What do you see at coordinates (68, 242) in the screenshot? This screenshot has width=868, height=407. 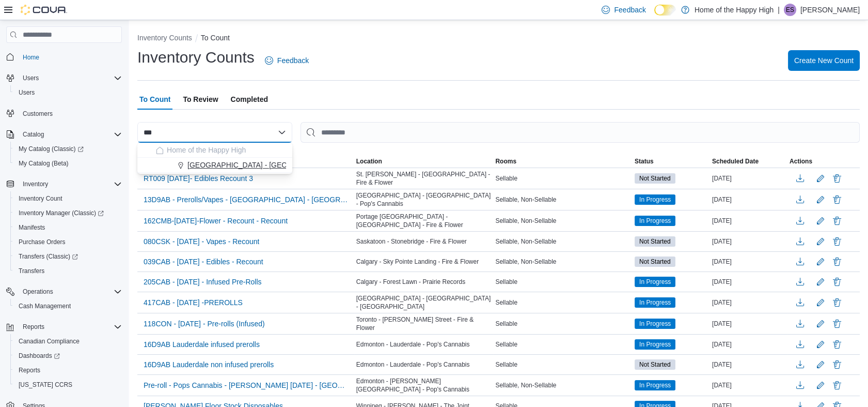 I see `button: Purchase Orders` at bounding box center [68, 242].